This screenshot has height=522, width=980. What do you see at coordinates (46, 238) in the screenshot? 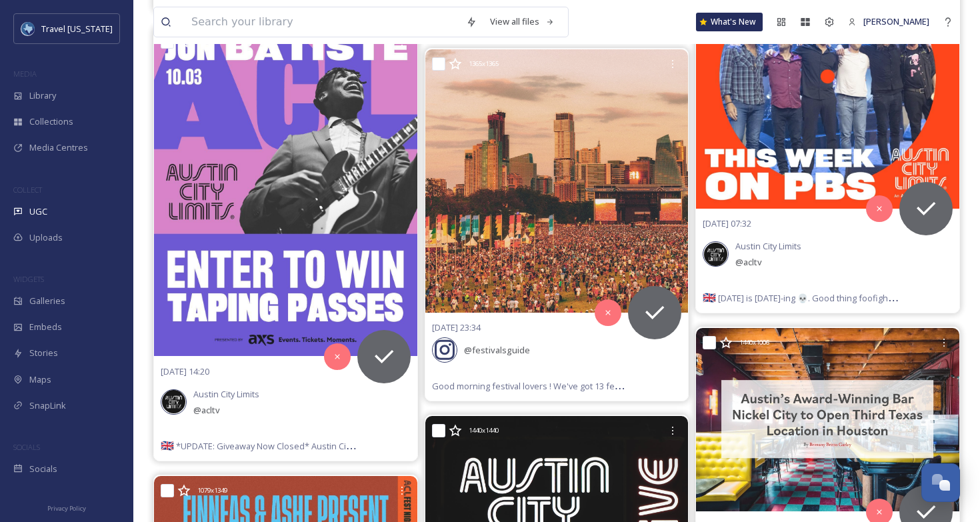
I see `span: Uploads` at bounding box center [46, 238].